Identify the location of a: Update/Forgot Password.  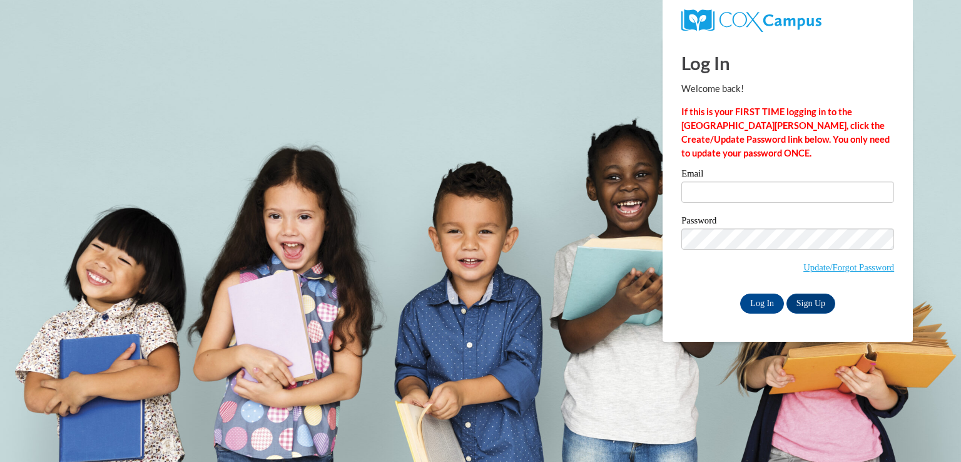
(849, 267).